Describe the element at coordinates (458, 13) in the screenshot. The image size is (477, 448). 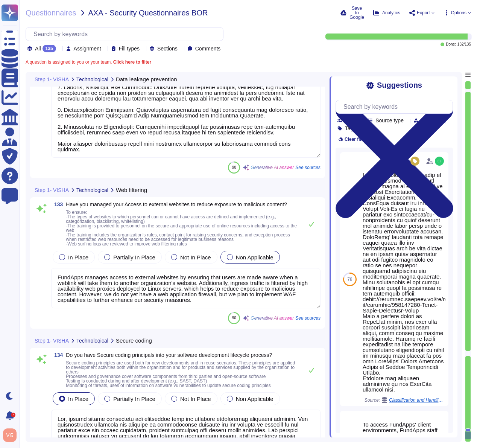
I see `span: Options` at that location.